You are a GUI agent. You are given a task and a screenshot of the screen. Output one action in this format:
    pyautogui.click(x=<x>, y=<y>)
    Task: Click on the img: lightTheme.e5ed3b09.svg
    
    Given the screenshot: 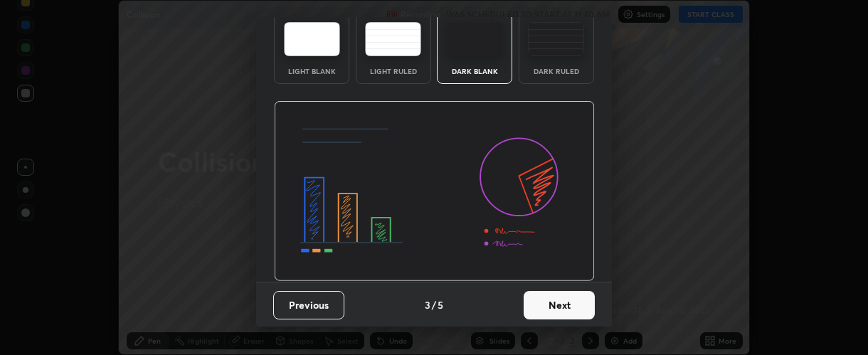 What is the action you would take?
    pyautogui.click(x=312, y=39)
    